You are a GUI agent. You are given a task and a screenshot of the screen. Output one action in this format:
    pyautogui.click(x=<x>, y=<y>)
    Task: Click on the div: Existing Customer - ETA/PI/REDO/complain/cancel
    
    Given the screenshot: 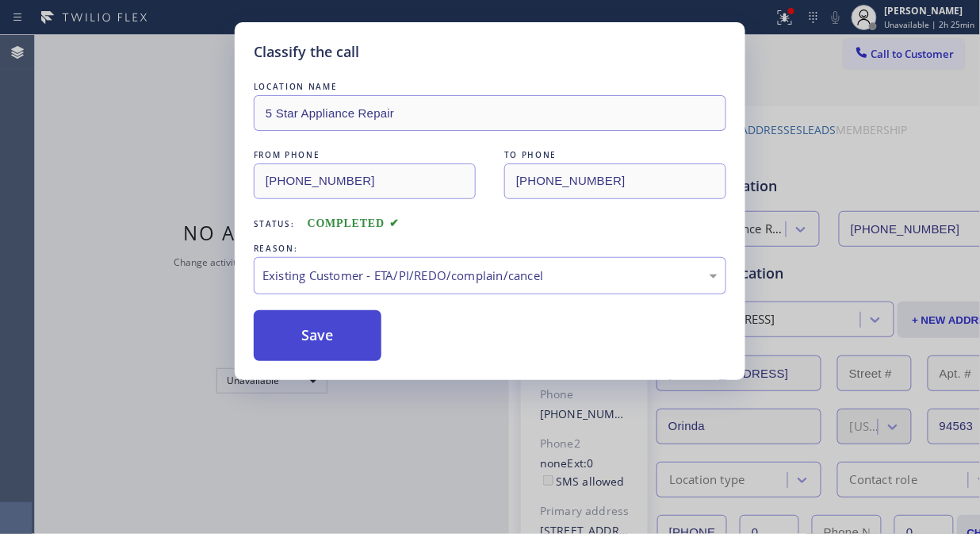 What is the action you would take?
    pyautogui.click(x=490, y=275)
    